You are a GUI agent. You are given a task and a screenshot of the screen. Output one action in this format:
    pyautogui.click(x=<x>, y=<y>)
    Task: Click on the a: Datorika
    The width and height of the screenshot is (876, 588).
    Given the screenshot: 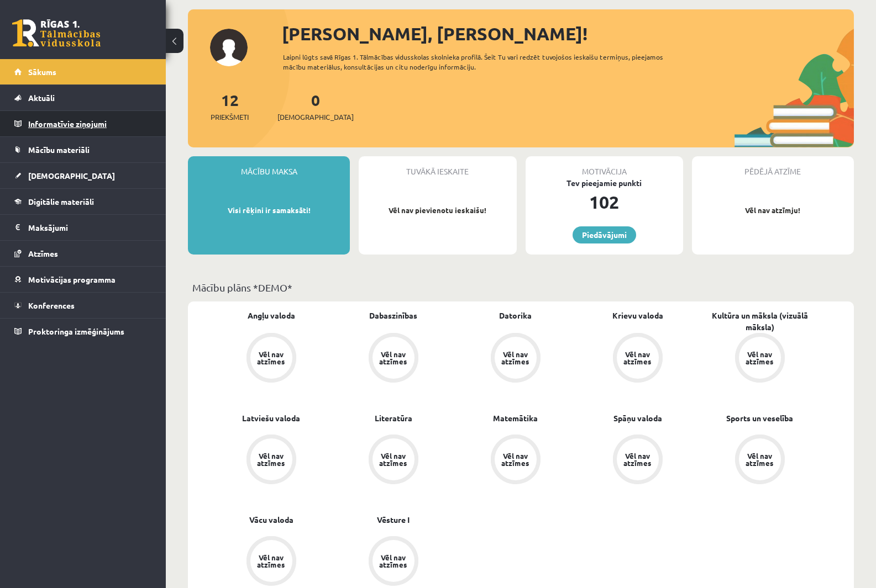 What is the action you would take?
    pyautogui.click(x=515, y=316)
    